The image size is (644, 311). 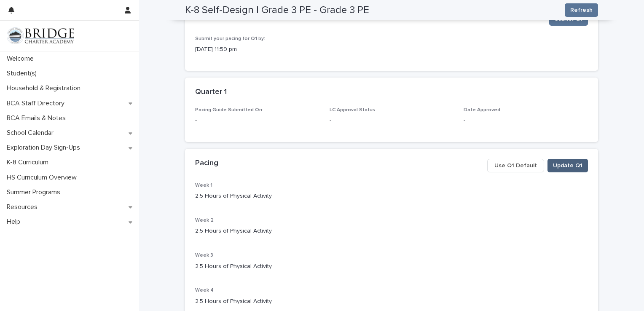 I want to click on span: Week 4, so click(x=204, y=290).